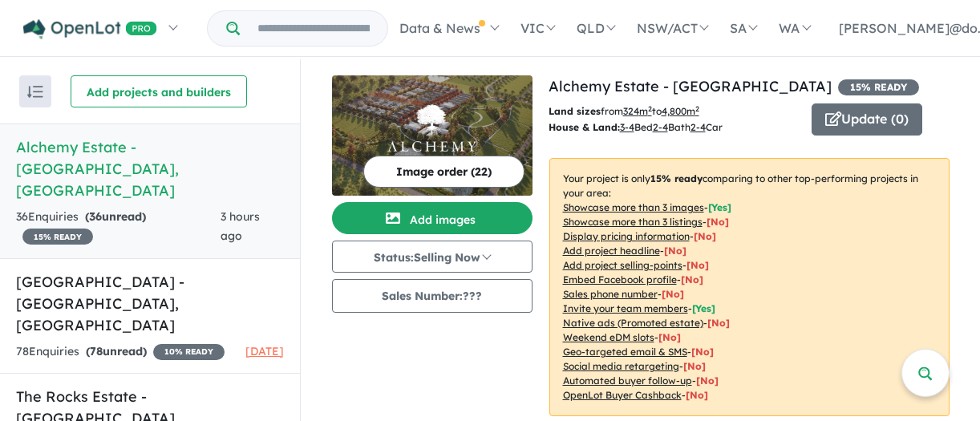  Describe the element at coordinates (188, 351) in the screenshot. I see `span: 10 % READY` at that location.